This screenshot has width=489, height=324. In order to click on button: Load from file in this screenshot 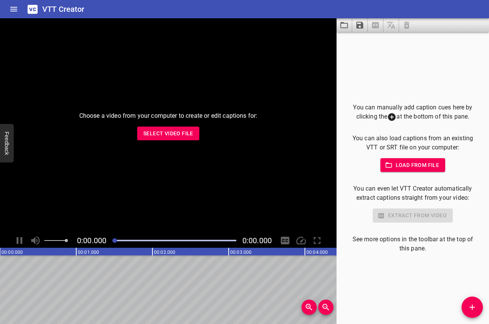, I will do `click(413, 165)`.